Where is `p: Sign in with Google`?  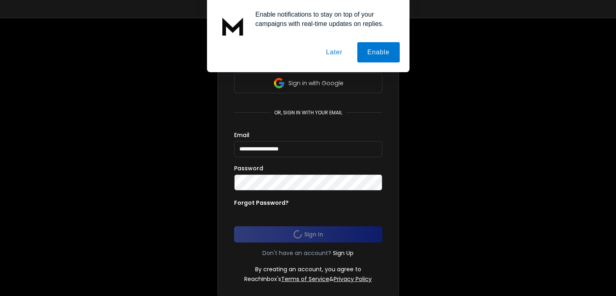 p: Sign in with Google is located at coordinates (316, 83).